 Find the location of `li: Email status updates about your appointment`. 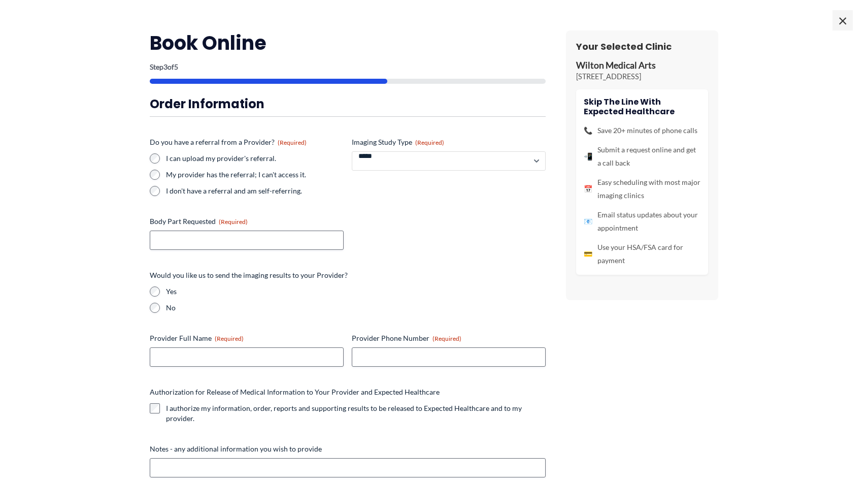

li: Email status updates about your appointment is located at coordinates (642, 222).